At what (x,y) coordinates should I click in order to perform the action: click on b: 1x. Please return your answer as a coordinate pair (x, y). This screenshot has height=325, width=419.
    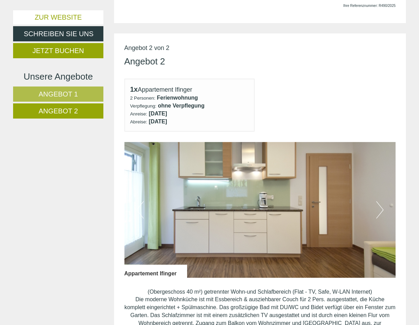
    Looking at the image, I should click on (134, 89).